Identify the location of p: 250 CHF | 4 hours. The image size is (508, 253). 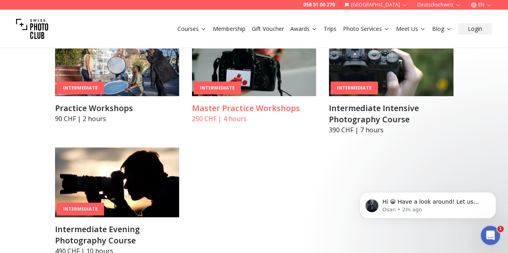
(254, 119).